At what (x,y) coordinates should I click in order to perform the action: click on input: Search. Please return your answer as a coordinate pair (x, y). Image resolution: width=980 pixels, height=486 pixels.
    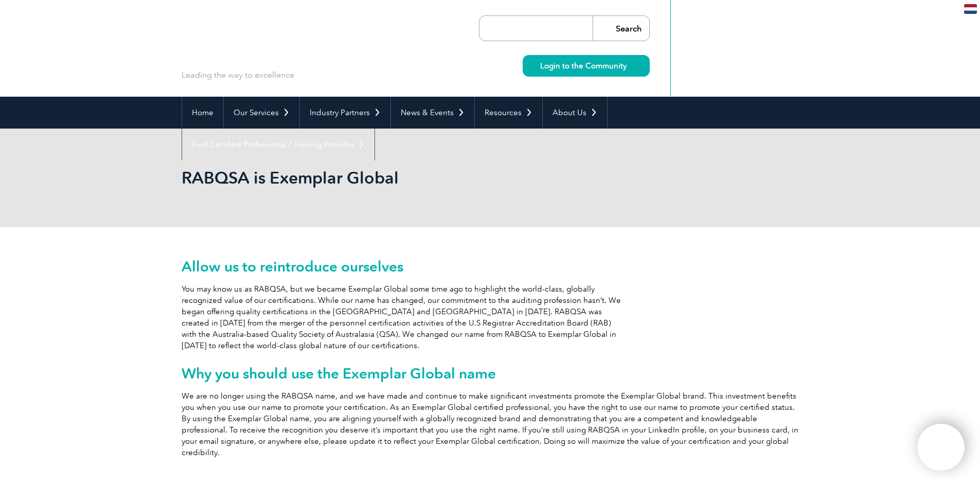
    Looking at the image, I should click on (621, 28).